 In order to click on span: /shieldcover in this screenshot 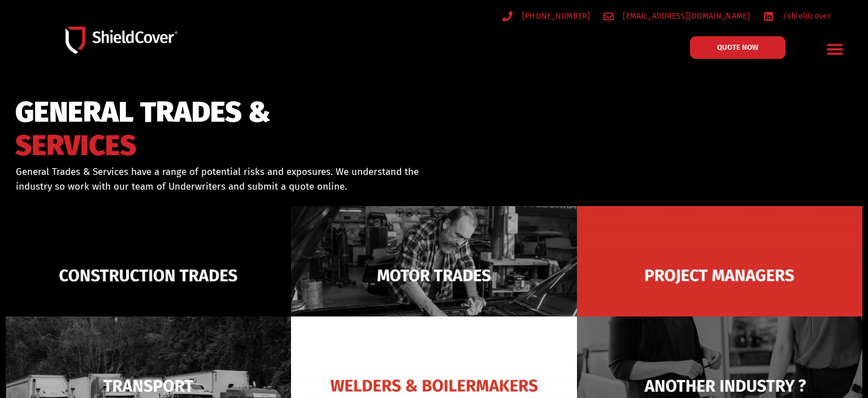, I will do `click(806, 16)`.